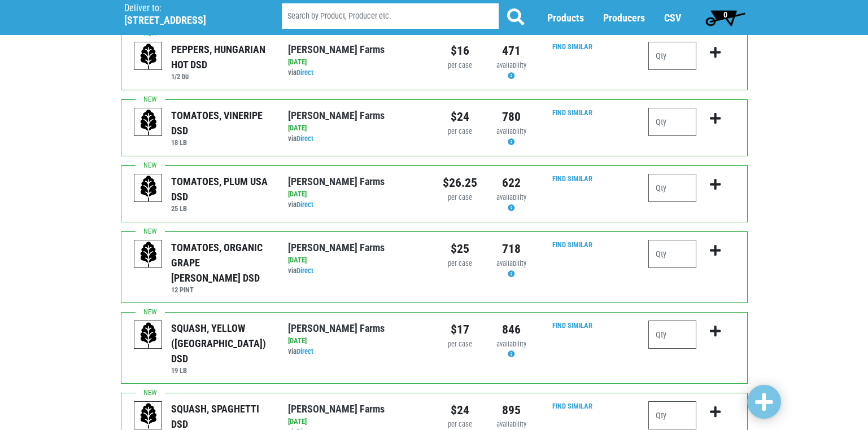  Describe the element at coordinates (189, 8) in the screenshot. I see `p: Deliver to:` at that location.